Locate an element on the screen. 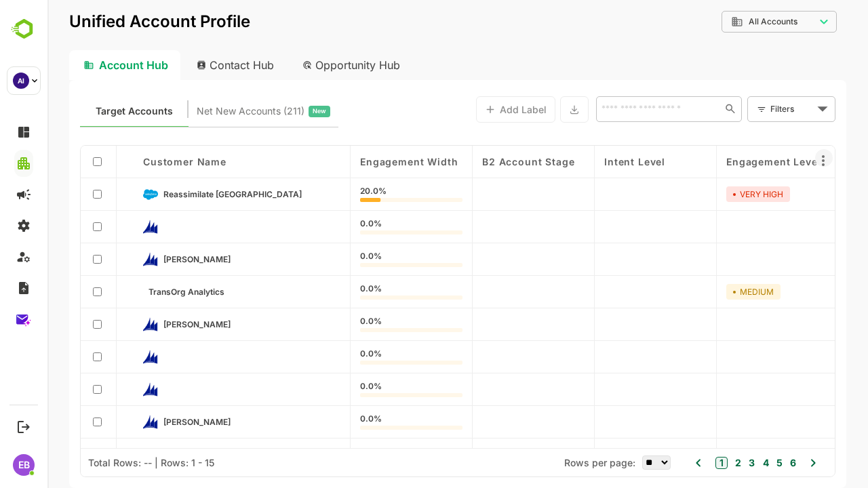 This screenshot has height=488, width=868. span: All Accounts is located at coordinates (726, 22).